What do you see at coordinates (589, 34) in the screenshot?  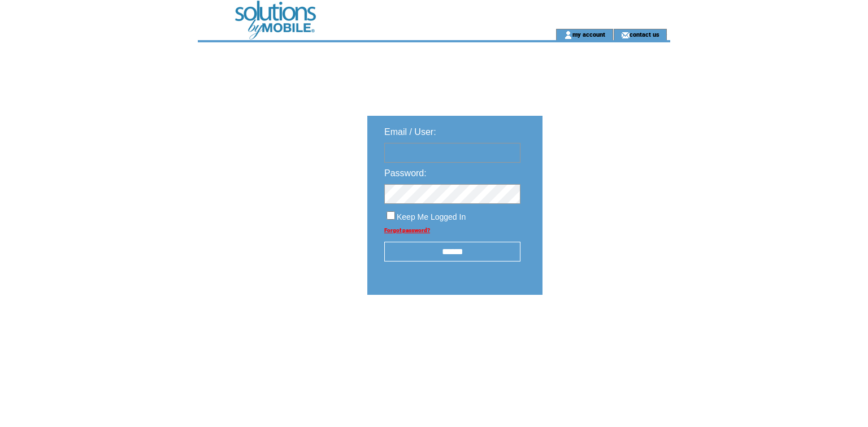 I see `a: my account` at bounding box center [589, 34].